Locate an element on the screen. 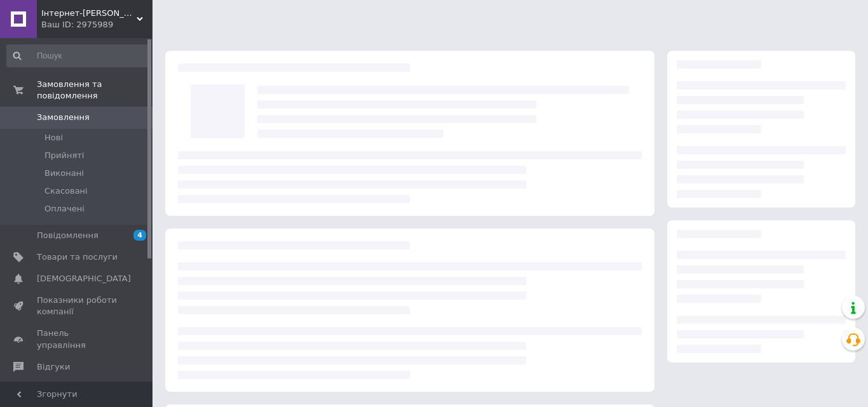 Image resolution: width=868 pixels, height=407 pixels. span: Виконані is located at coordinates (64, 173).